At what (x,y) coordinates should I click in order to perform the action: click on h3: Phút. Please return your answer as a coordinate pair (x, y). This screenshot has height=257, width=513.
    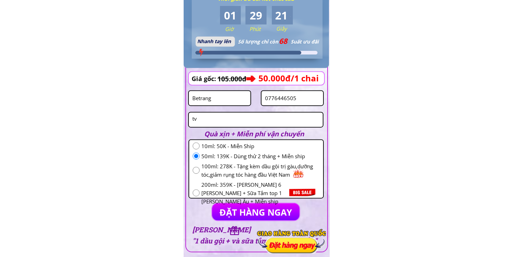
    Looking at the image, I should click on (263, 29).